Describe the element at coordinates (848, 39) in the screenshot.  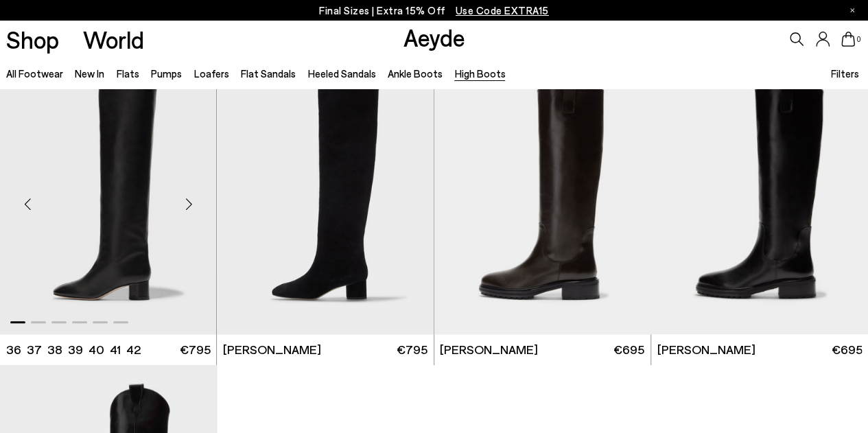
I see `a: 0` at that location.